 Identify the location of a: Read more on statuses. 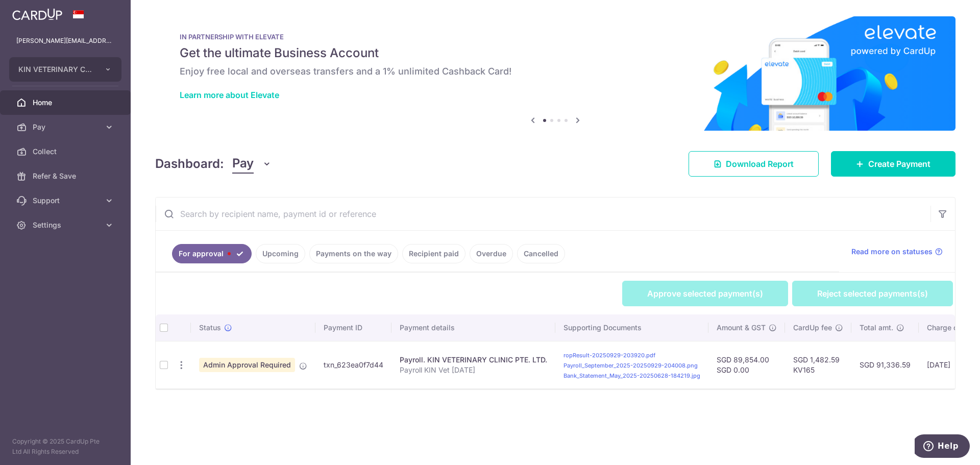
(896, 252).